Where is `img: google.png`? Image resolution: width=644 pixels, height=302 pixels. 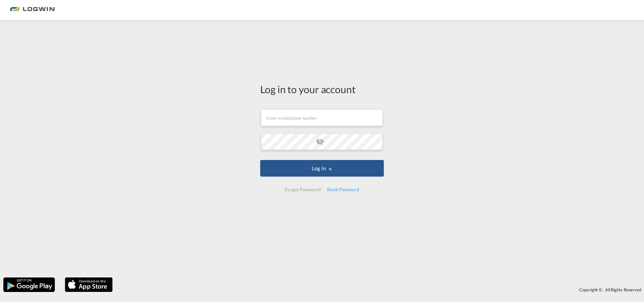
img: google.png is located at coordinates (29, 285).